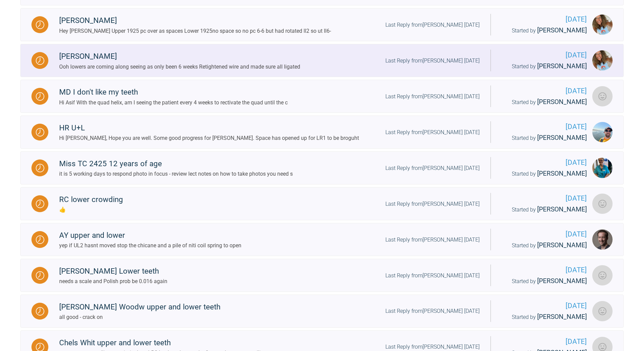 The width and height of the screenshot is (644, 351). I want to click on div: Chels Whit upper and lower teeth, so click(162, 343).